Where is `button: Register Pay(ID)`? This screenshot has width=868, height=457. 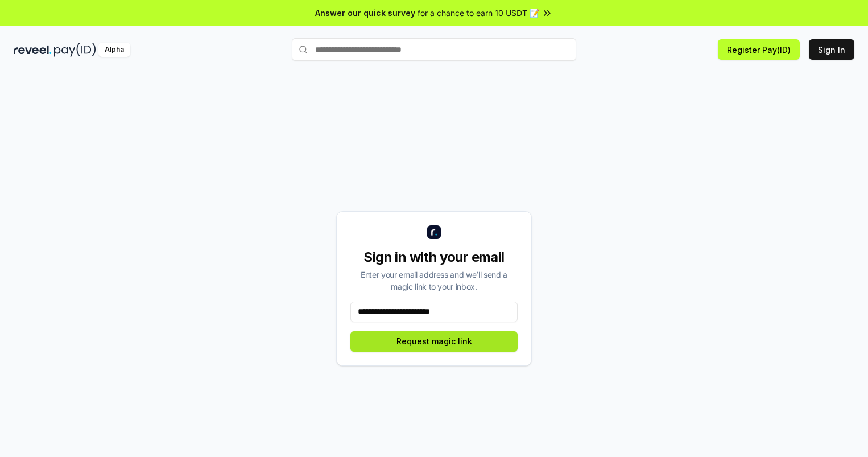
button: Register Pay(ID) is located at coordinates (759, 49).